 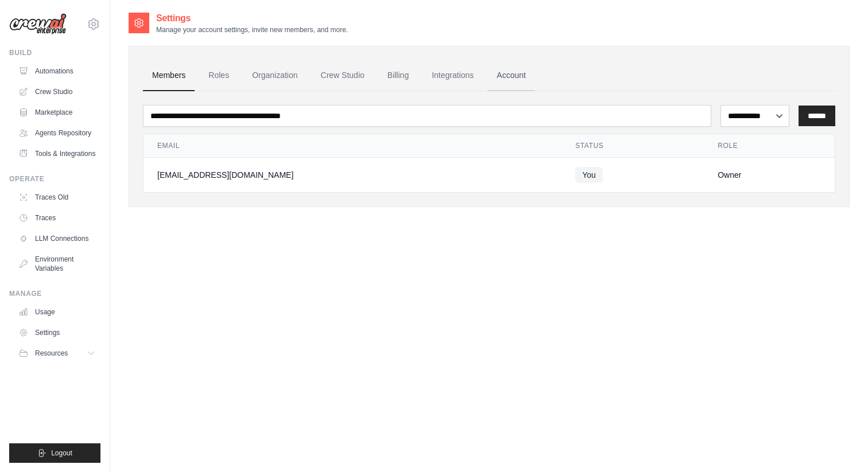 What do you see at coordinates (633, 146) in the screenshot?
I see `th: Status` at bounding box center [633, 146].